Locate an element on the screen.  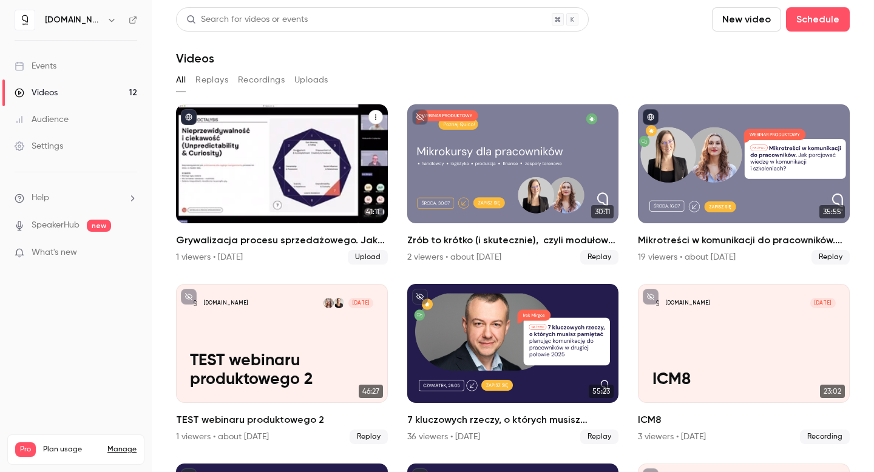
li: Grywalizacja procesu sprzedażowego. Jak zbudować angażującą grę i motywować pracowników? is located at coordinates (282, 185).